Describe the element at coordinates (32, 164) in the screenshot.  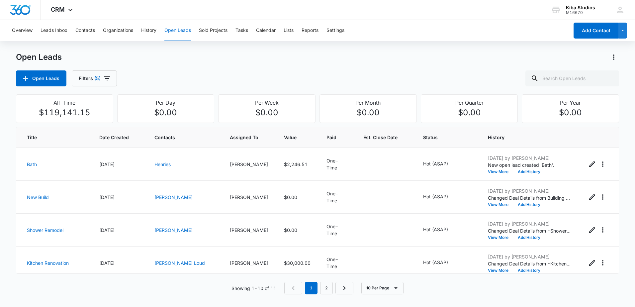
I see `a: Bath` at that location.